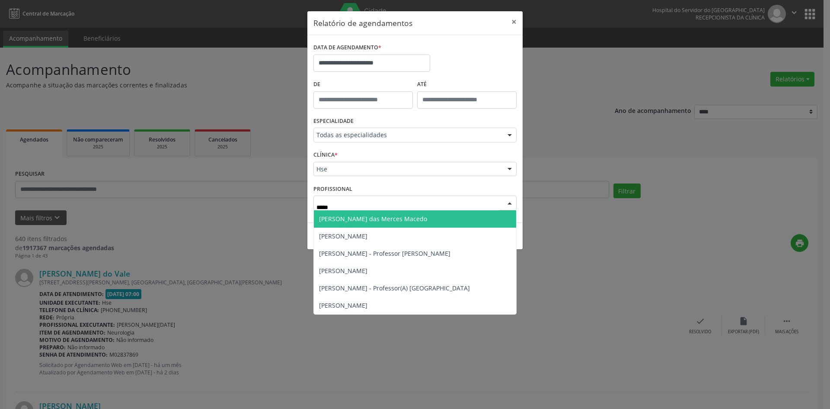 This screenshot has height=409, width=830. What do you see at coordinates (514, 22) in the screenshot?
I see `button: Close` at bounding box center [514, 22].